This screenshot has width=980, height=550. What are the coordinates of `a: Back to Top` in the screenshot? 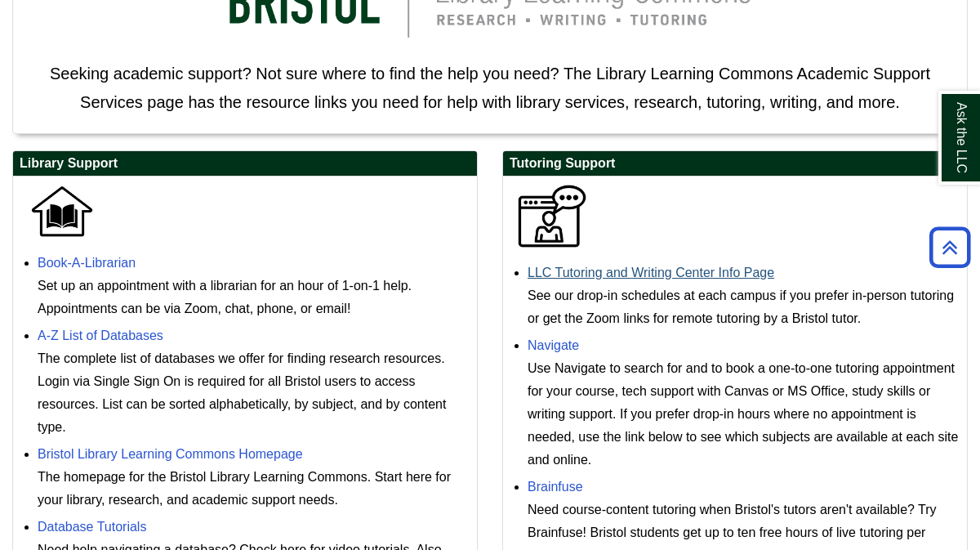 It's located at (950, 247).